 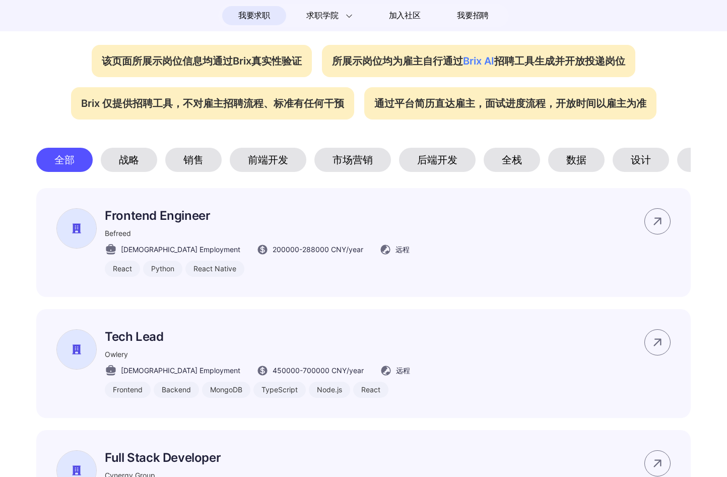 I want to click on span: 求职学院, so click(x=322, y=16).